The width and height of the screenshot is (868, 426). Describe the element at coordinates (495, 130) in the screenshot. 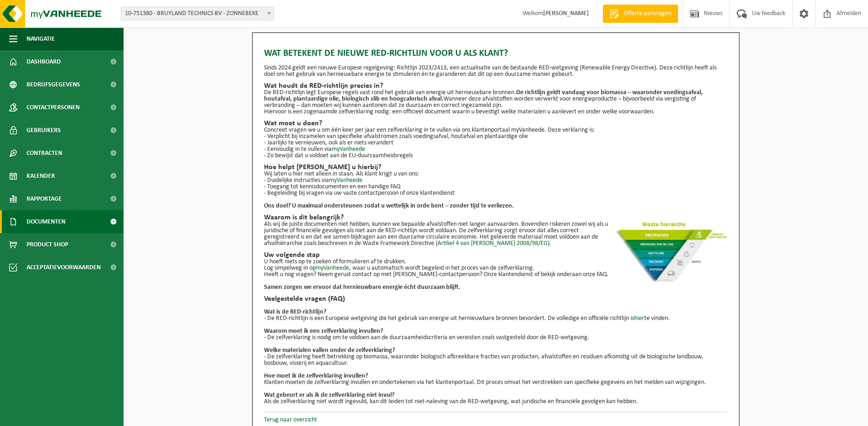

I see `p: Concreet vragen we u om één keer per jaar een zelfverklaring in te vullen via ons klantenportaal ...` at that location.